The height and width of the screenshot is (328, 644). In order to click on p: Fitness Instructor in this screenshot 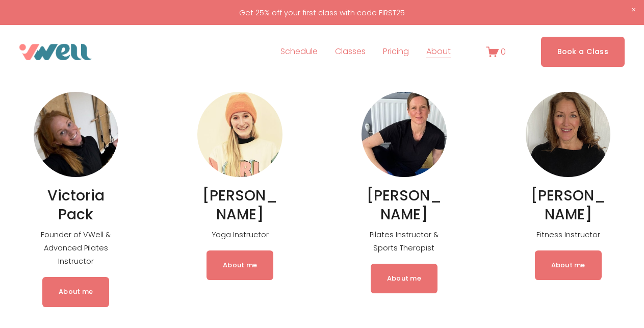, I will do `click(568, 235)`.